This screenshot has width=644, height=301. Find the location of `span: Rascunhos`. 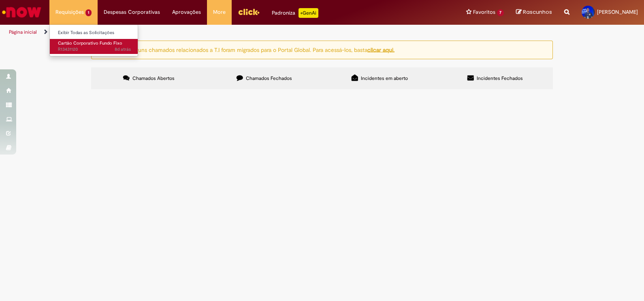

span: Rascunhos is located at coordinates (538, 12).